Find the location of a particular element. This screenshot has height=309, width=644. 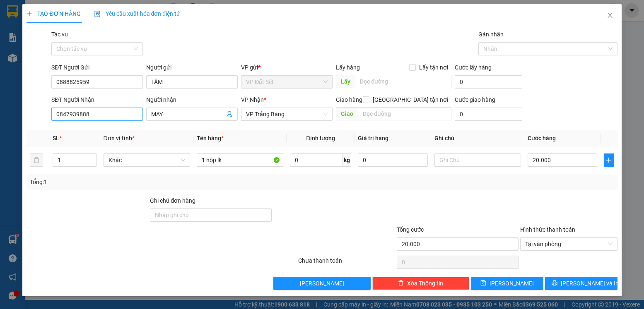

div: Tổng: 1 is located at coordinates (139, 182).